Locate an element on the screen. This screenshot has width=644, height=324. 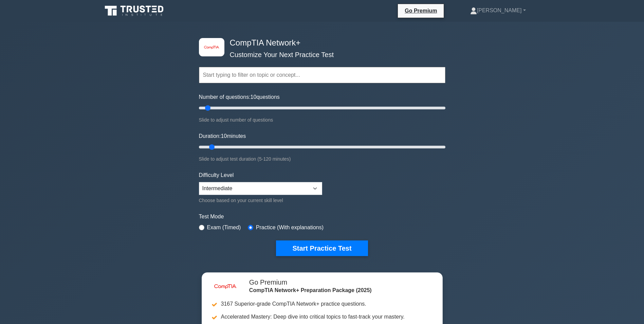
div: Choose based on your current skill level is located at coordinates (261, 200).